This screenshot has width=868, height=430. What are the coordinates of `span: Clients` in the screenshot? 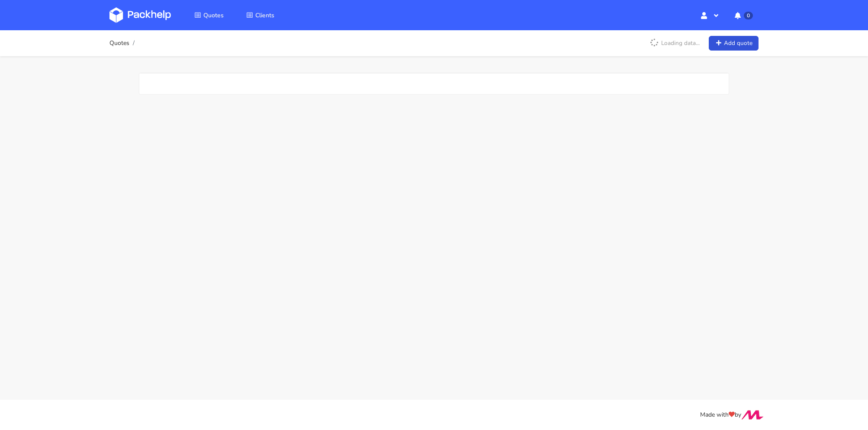 It's located at (265, 15).